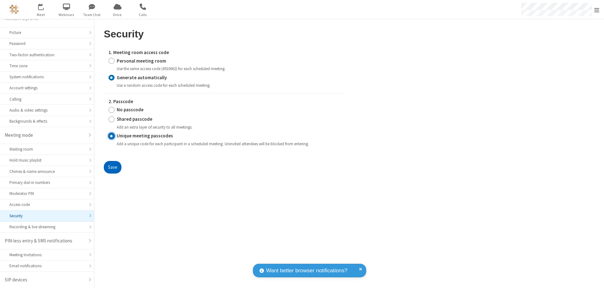 The height and width of the screenshot is (288, 604). I want to click on button: Save, so click(113, 167).